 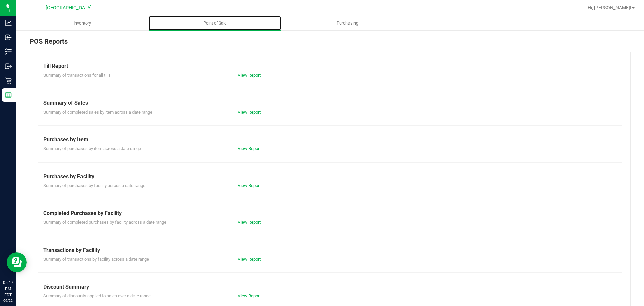 What do you see at coordinates (8, 289) in the screenshot?
I see `p: 05:17 PM EDT` at bounding box center [8, 289].